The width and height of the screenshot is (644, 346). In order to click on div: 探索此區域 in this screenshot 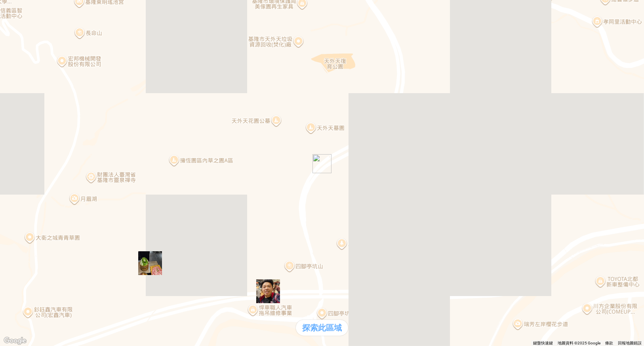, I will do `click(322, 328)`.